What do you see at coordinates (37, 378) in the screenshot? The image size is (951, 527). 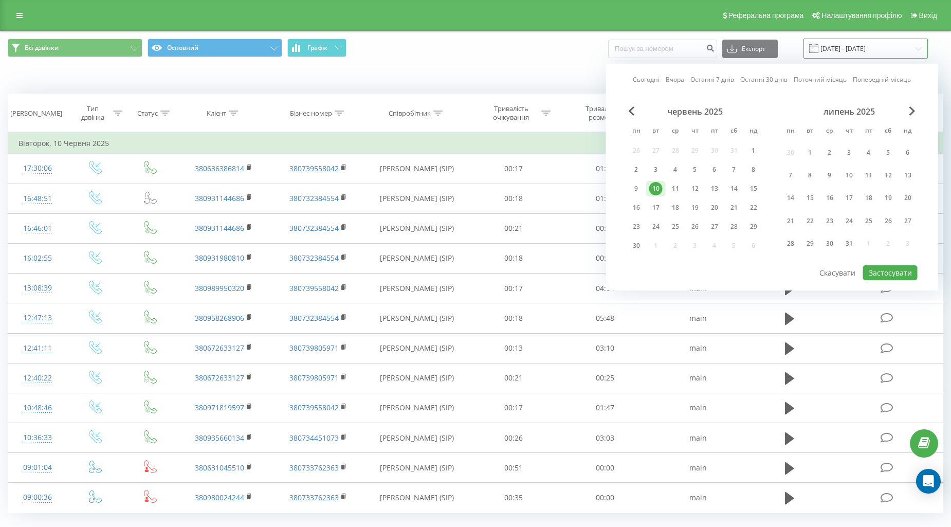 I see `div: 12:40:22` at bounding box center [37, 378].